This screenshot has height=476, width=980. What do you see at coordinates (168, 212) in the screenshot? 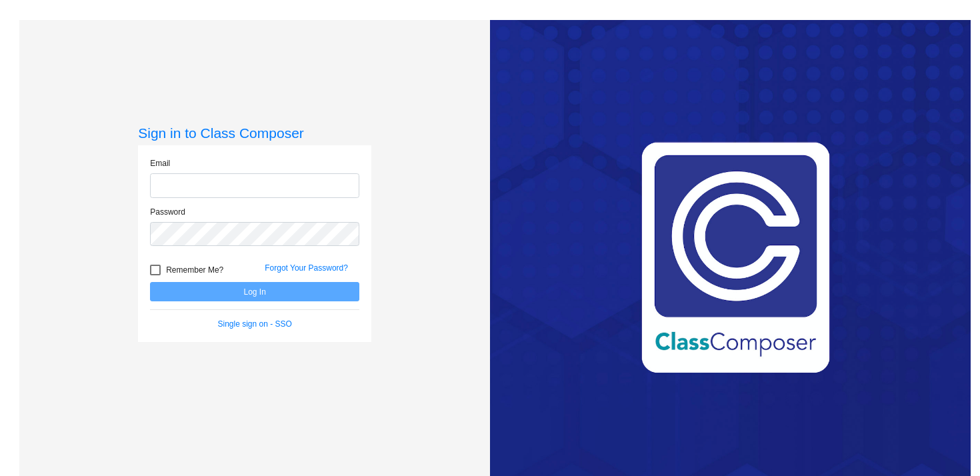
I see `label: Password` at bounding box center [168, 212].